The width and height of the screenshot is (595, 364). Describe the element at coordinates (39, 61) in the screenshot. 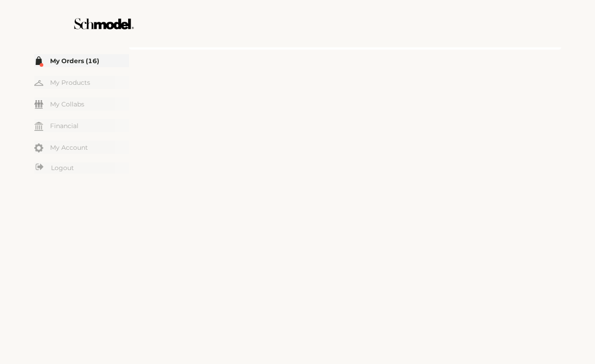

I see `img: my-order.svg` at that location.